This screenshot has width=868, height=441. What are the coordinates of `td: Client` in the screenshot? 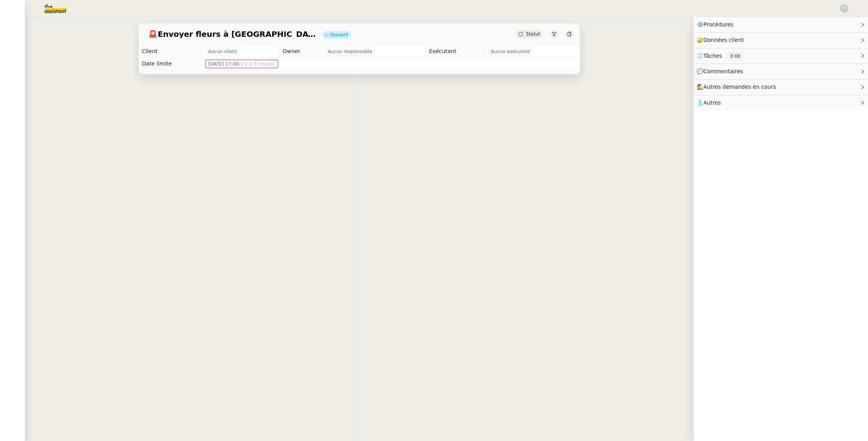 It's located at (170, 51).